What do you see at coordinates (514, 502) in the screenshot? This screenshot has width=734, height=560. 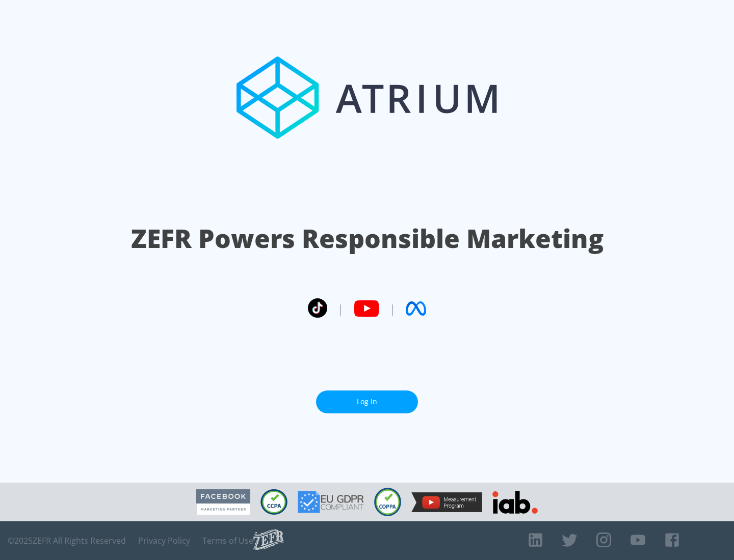 I see `img: IAB` at bounding box center [514, 502].